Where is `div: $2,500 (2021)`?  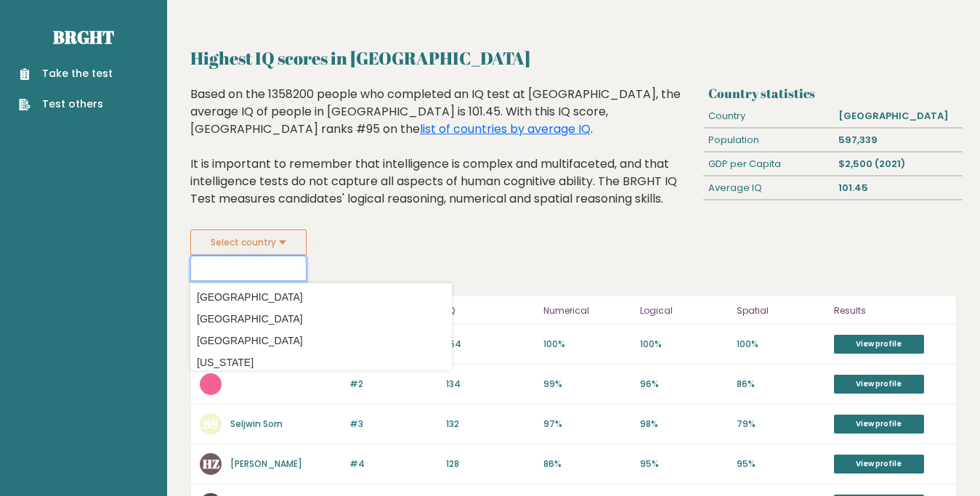 div: $2,500 (2021) is located at coordinates (897, 164).